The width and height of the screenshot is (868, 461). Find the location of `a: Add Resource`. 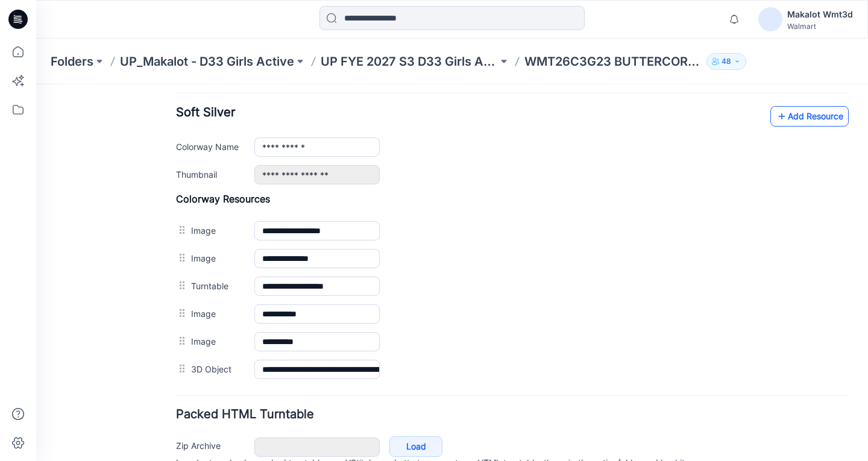

a: Add Resource is located at coordinates (774, 32).